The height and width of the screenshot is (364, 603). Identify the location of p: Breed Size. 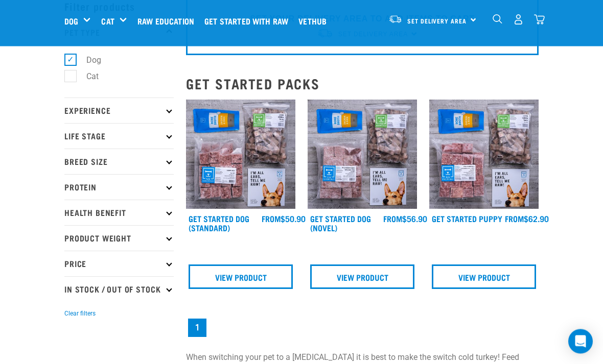
(119, 162).